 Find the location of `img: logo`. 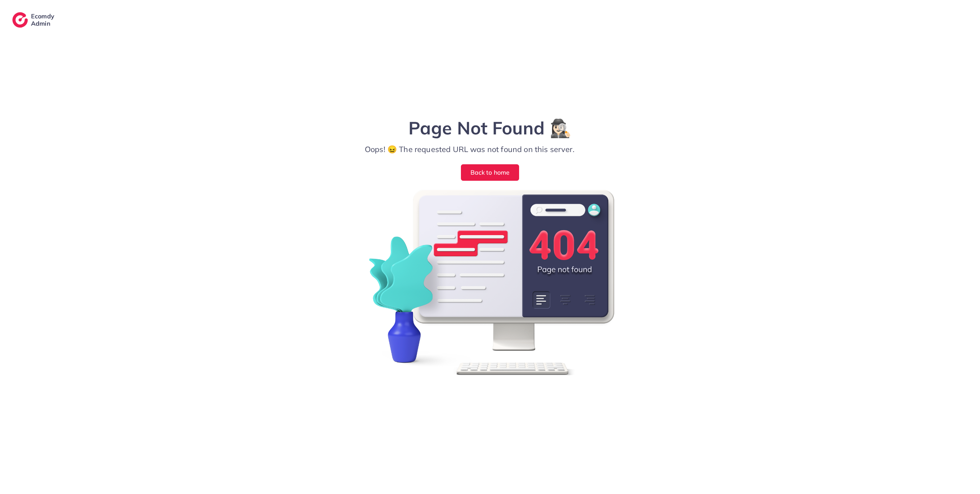

img: logo is located at coordinates (20, 20).